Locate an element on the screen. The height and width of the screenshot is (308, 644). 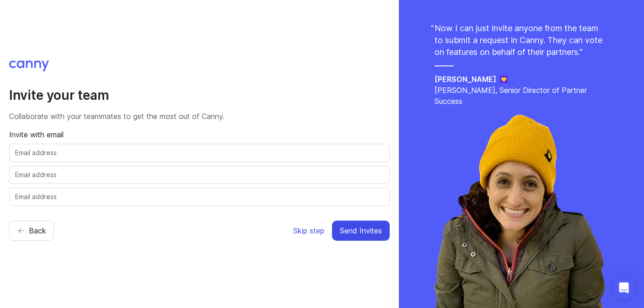
p: Invite with email is located at coordinates (199, 135).